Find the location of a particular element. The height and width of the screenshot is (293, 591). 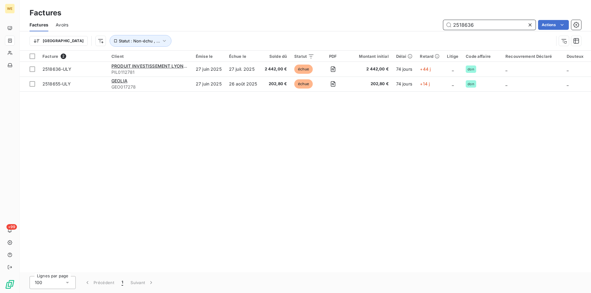

span: +14 j is located at coordinates (425, 84).